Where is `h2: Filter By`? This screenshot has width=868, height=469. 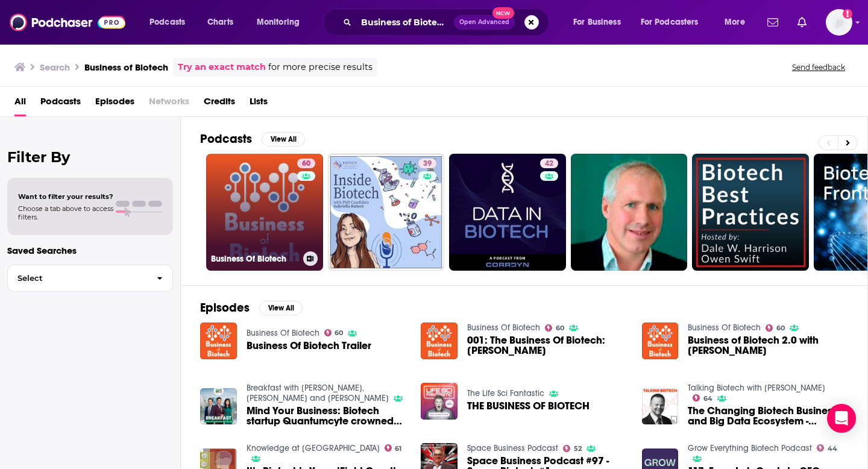
h2: Filter By is located at coordinates (90, 156).